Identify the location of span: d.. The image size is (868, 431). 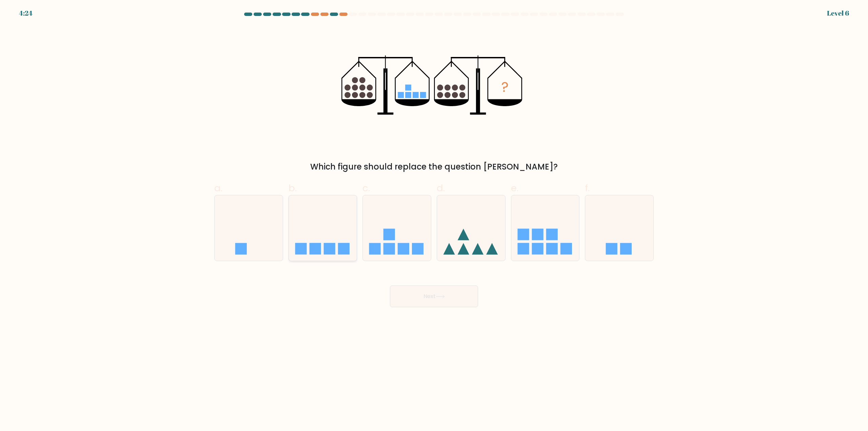
(440, 188).